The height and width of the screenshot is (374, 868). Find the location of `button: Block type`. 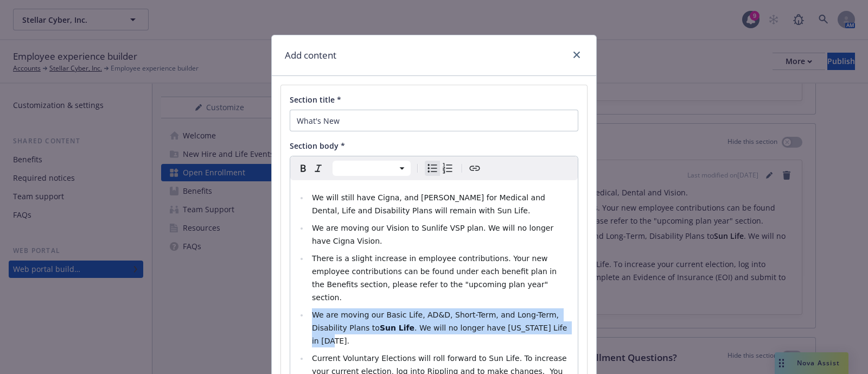

button: Block type is located at coordinates (371, 168).